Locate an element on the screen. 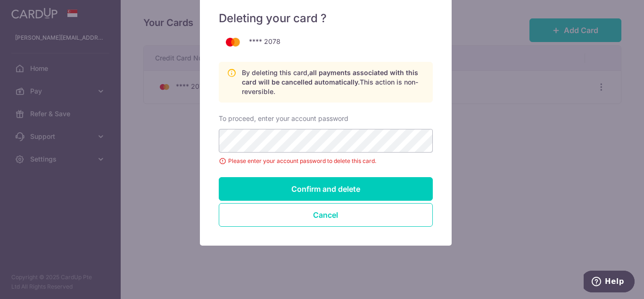  button: Close is located at coordinates (326, 215).